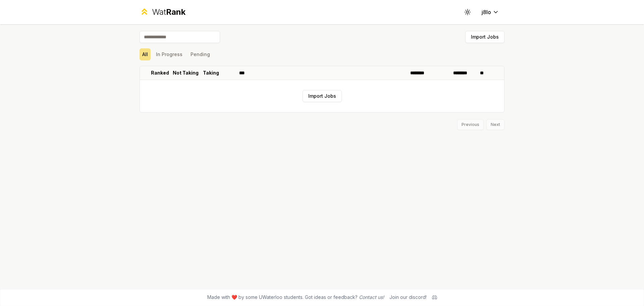 This screenshot has height=306, width=644. Describe the element at coordinates (211, 73) in the screenshot. I see `p: Taking` at that location.